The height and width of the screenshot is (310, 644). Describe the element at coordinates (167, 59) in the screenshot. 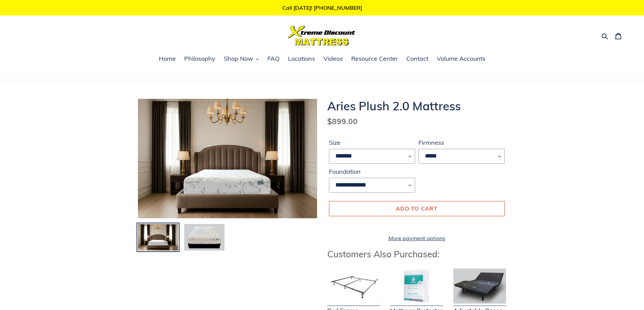

I see `span: Home` at that location.